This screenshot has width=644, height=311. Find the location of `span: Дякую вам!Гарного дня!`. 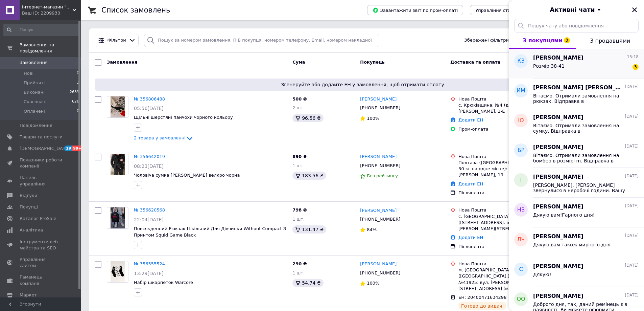

span: Дякую вам!Гарного дня! is located at coordinates (564, 214).